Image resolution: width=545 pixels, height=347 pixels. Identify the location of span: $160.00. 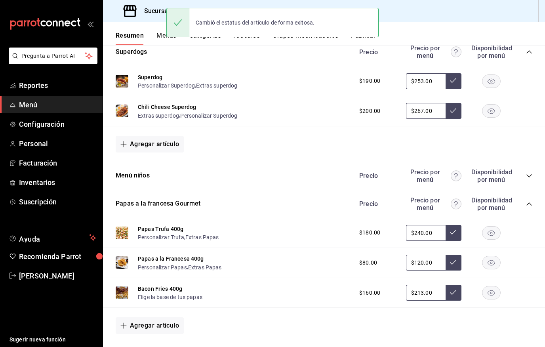
(369, 292).